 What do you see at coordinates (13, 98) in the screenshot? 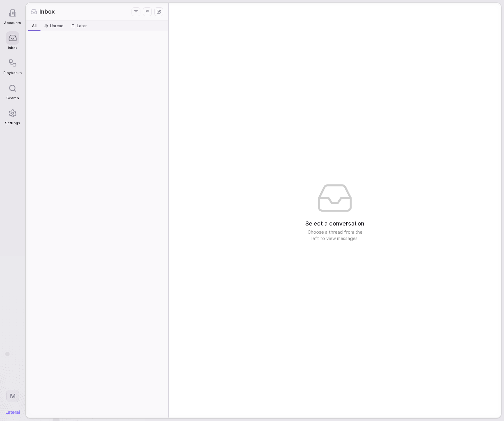
I see `span: Search` at bounding box center [13, 98].